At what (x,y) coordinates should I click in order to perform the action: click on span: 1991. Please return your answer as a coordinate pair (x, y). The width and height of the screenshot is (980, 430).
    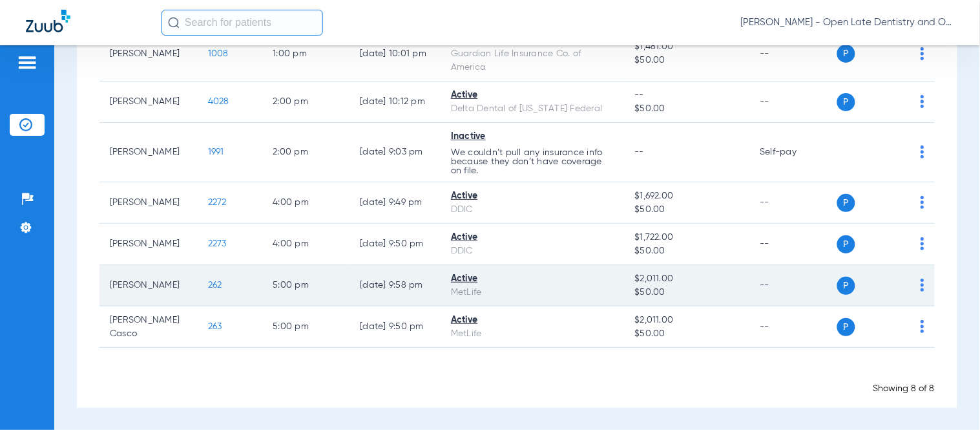
    Looking at the image, I should click on (216, 152).